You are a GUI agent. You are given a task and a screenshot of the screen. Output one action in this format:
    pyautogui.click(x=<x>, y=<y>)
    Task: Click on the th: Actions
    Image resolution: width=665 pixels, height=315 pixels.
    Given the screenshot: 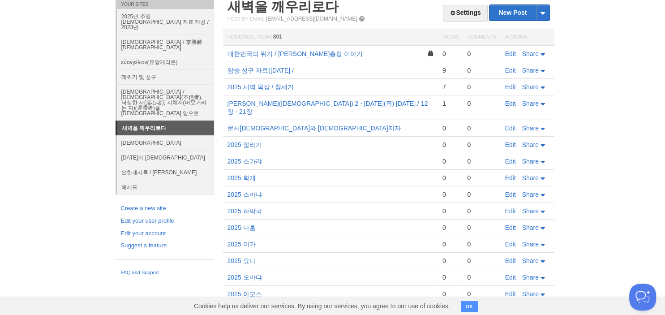 What is the action you would take?
    pyautogui.click(x=528, y=37)
    